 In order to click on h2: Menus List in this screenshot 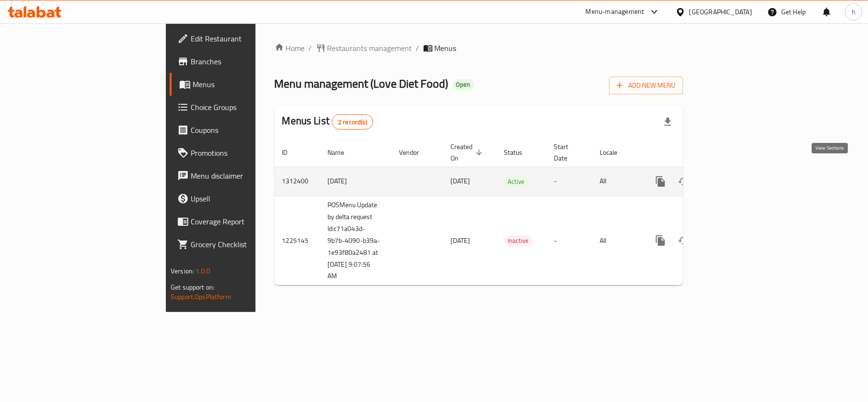, I will do `click(328, 121)`.